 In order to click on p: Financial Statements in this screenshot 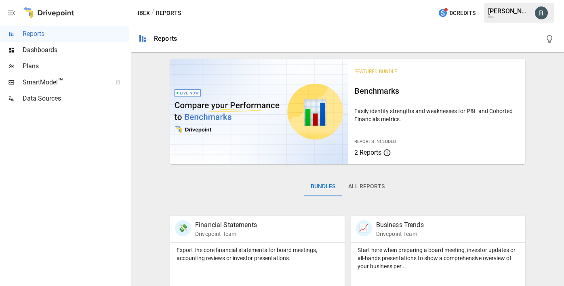, I will do `click(226, 225)`.